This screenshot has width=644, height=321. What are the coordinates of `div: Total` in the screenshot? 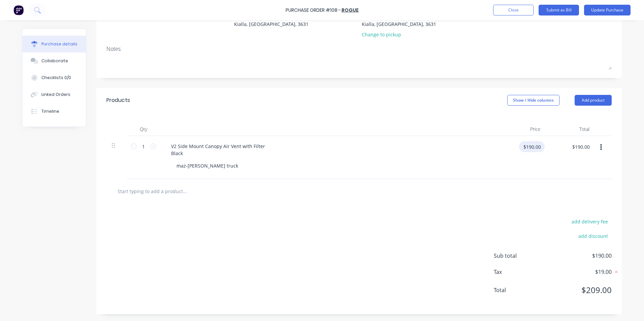 It's located at (570, 130).